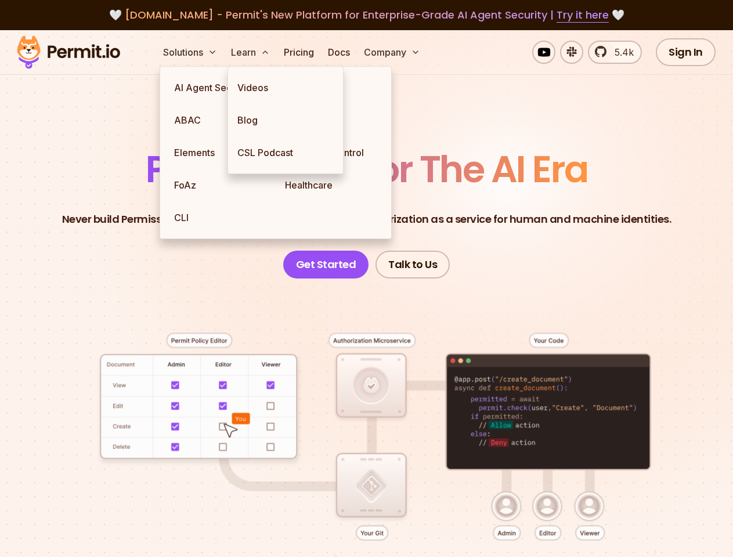 The image size is (733, 557). What do you see at coordinates (220, 185) in the screenshot?
I see `a: FoAz` at bounding box center [220, 185].